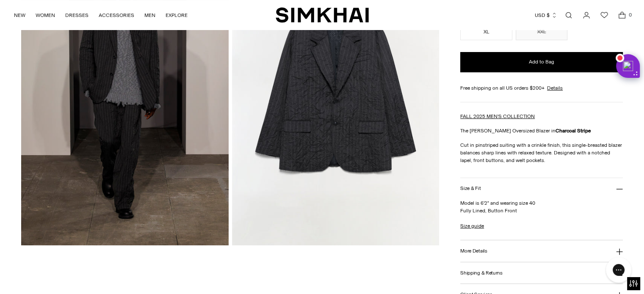 The image size is (644, 294). What do you see at coordinates (45, 15) in the screenshot?
I see `a: WOMEN` at bounding box center [45, 15].